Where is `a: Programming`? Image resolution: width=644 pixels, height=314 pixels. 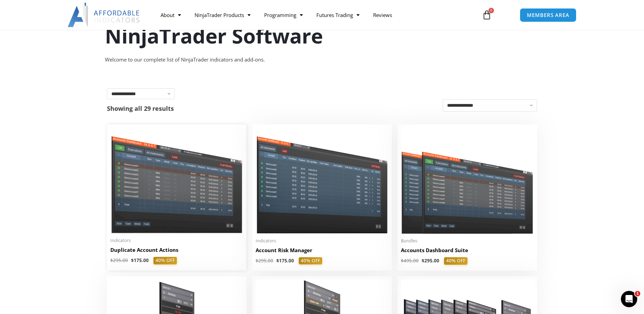
a: Programming is located at coordinates (284, 15).